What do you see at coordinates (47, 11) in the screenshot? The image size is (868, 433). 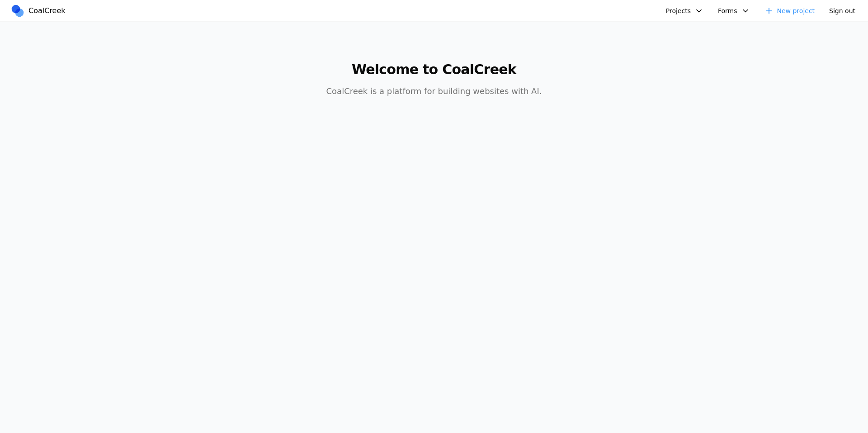 I see `span: CoalCreek` at bounding box center [47, 11].